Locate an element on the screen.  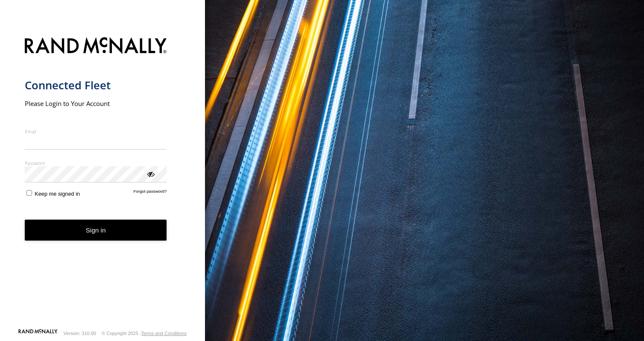
h2: Please Login to Your Account is located at coordinates (96, 104).